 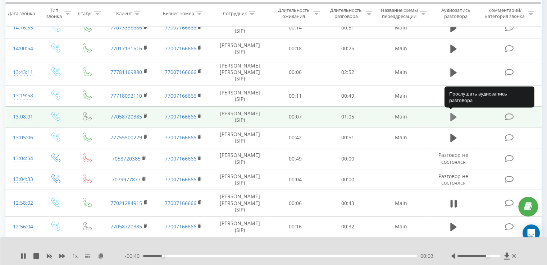 I want to click on td: 01:05, so click(x=347, y=117).